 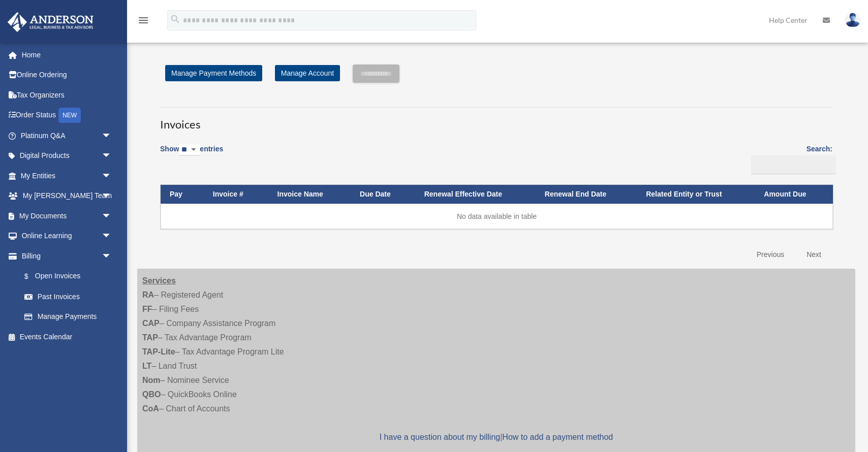 What do you see at coordinates (182, 194) in the screenshot?
I see `th: Pay: activate to sort column descending` at bounding box center [182, 194].